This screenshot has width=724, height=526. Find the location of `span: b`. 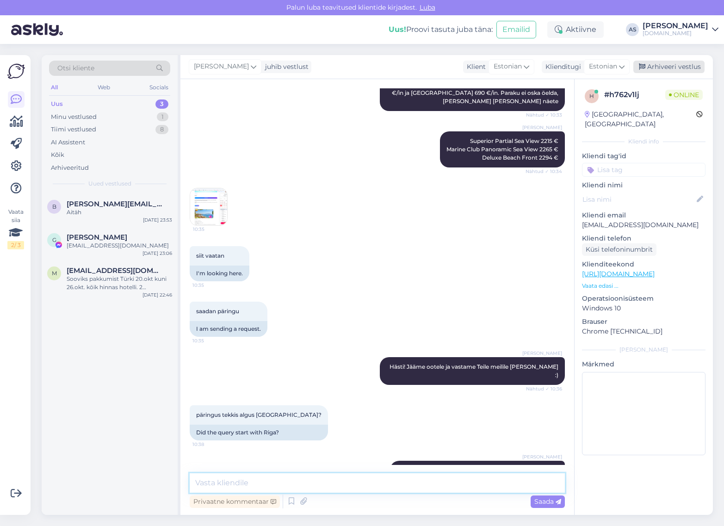

span: b is located at coordinates (54, 206).